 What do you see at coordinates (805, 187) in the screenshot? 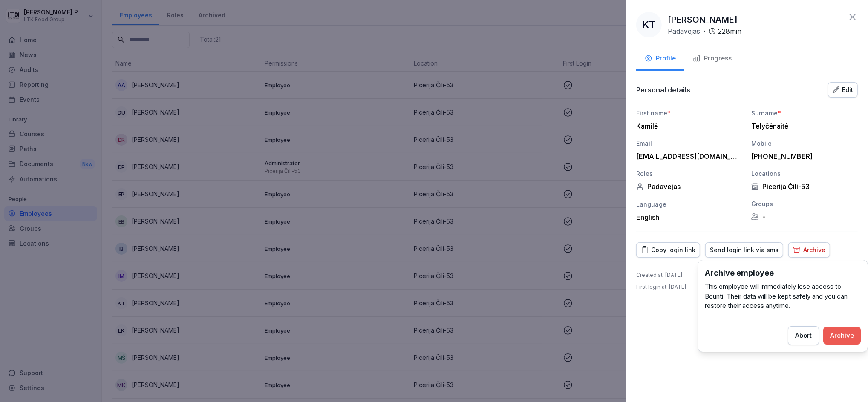
I see `div: Picerija Čili-53` at bounding box center [805, 187].